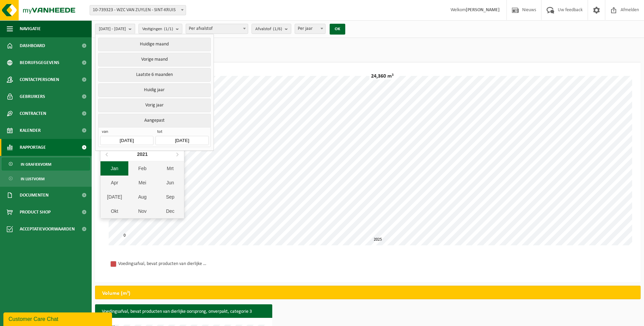 The image size is (644, 326). What do you see at coordinates (46, 164) in the screenshot?
I see `a: In grafiekvorm` at bounding box center [46, 164].